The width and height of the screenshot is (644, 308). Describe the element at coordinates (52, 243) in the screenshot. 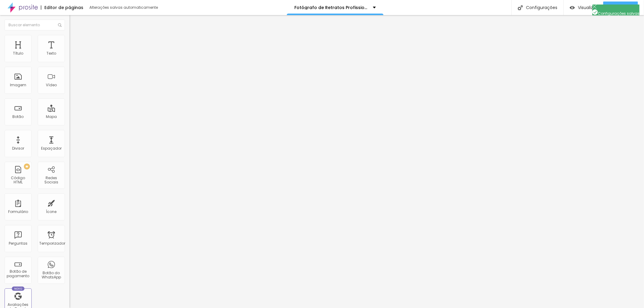

I see `font: Temporizador` at that location.